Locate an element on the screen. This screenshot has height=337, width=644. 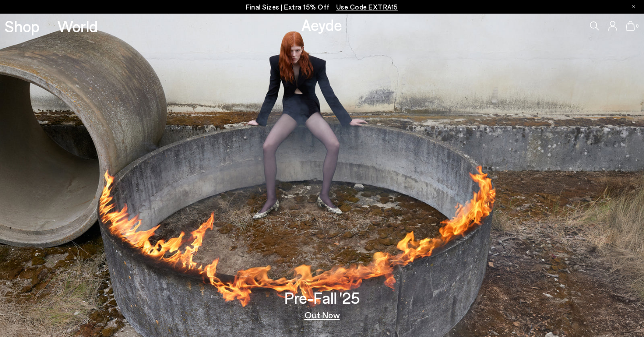
a: World is located at coordinates (77, 26).